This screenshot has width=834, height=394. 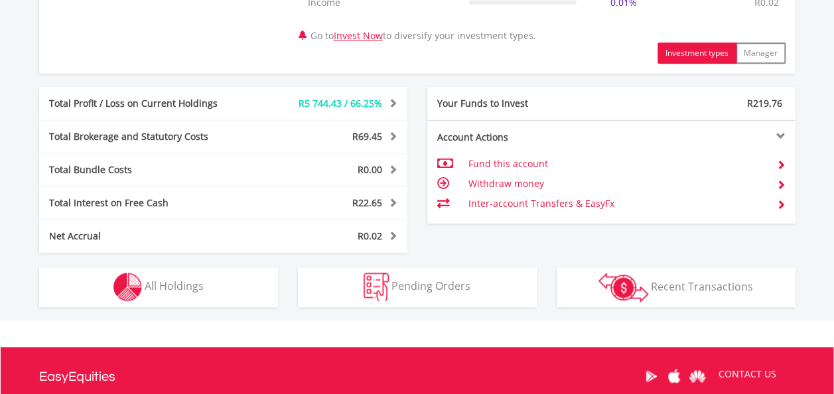 I want to click on div: Total Interest on Free Cash, so click(x=147, y=203).